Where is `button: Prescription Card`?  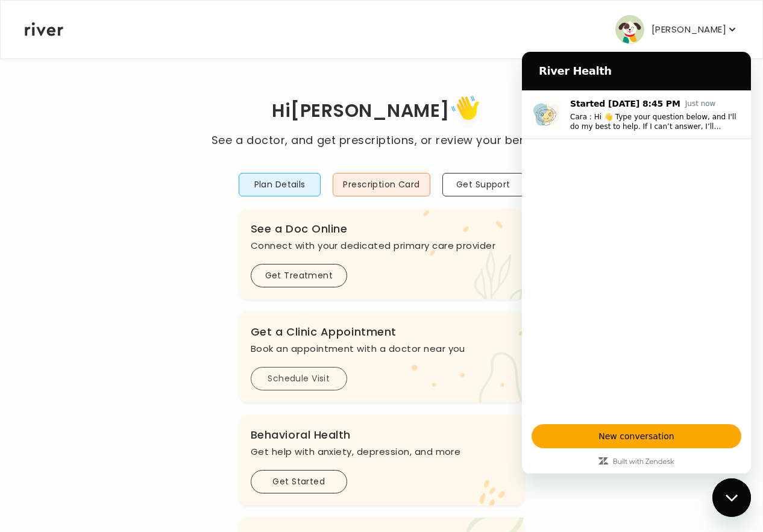 button: Prescription Card is located at coordinates (381, 185).